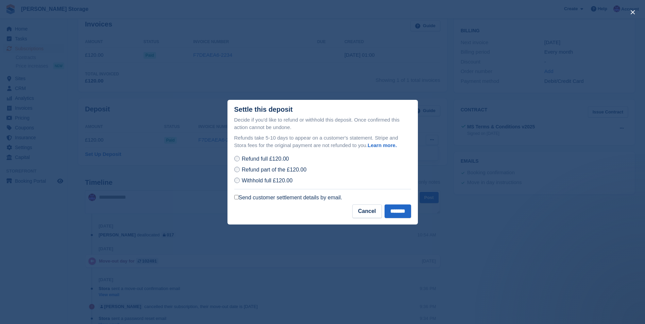 The width and height of the screenshot is (645, 324). Describe the element at coordinates (288, 198) in the screenshot. I see `label: Send customer settlement details by email.` at that location.